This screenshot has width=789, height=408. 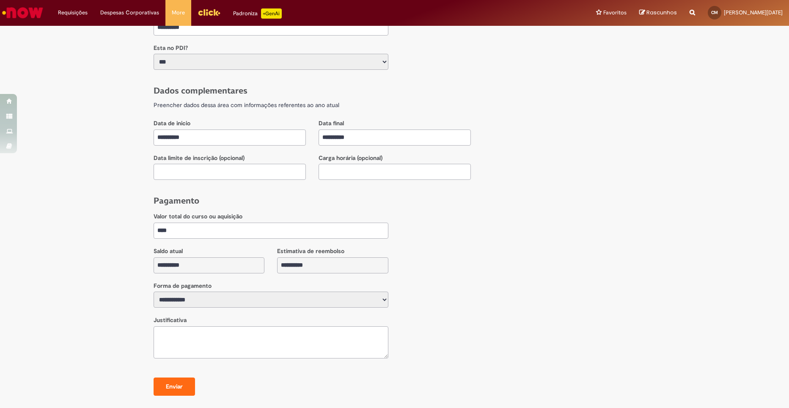 What do you see at coordinates (332, 251) in the screenshot?
I see `p: Estimativa de reembolso` at bounding box center [332, 251].